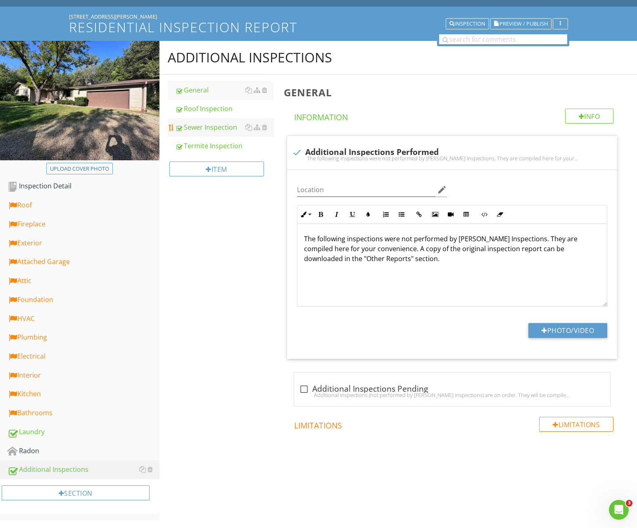 This screenshot has height=528, width=637. What do you see at coordinates (79, 169) in the screenshot?
I see `button: Upload cover photo` at bounding box center [79, 169].